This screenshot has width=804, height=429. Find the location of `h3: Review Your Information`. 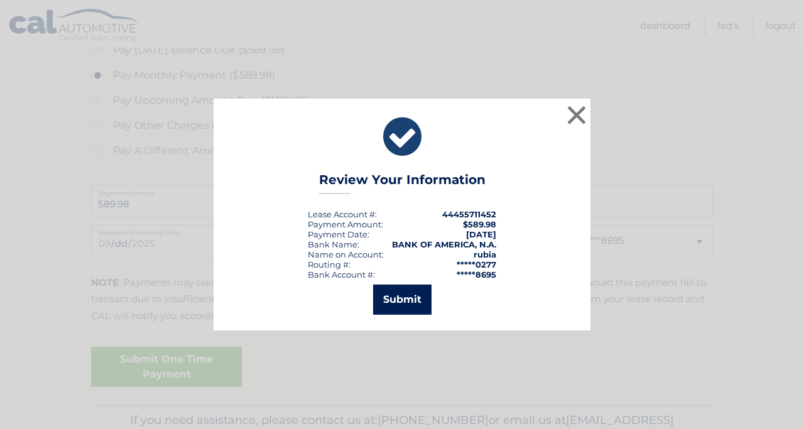

h3: Review Your Information is located at coordinates (402, 183).